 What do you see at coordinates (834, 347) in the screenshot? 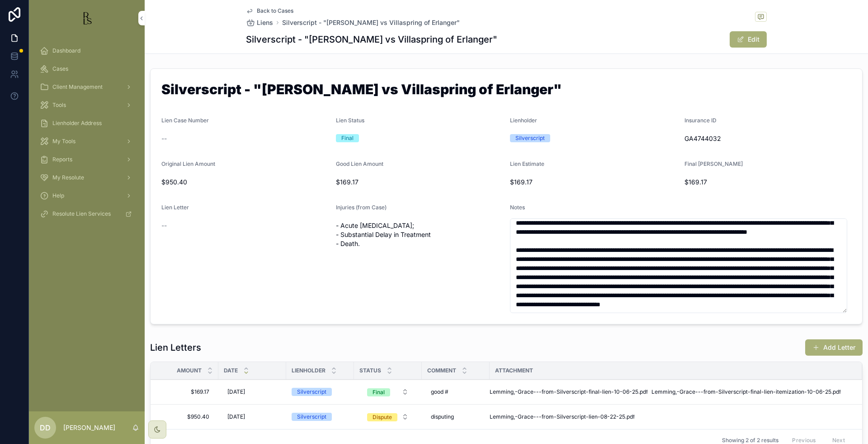
I see `button: Add Letter` at bounding box center [834, 347].